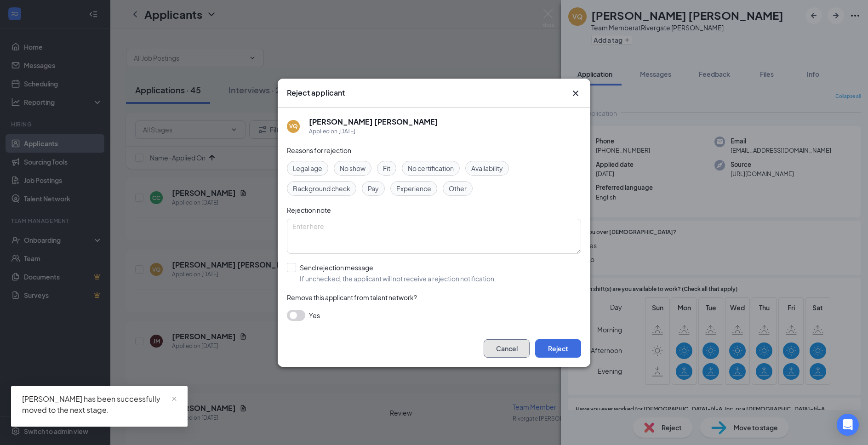 The image size is (868, 445). What do you see at coordinates (314, 315) in the screenshot?
I see `span: Yes` at bounding box center [314, 315].